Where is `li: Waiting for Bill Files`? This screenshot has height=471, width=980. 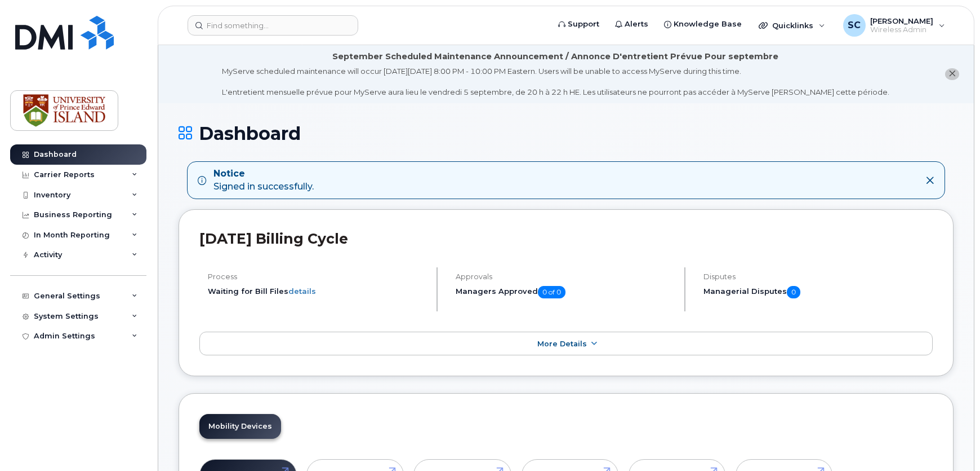 li: Waiting for Bill Files is located at coordinates (317, 291).